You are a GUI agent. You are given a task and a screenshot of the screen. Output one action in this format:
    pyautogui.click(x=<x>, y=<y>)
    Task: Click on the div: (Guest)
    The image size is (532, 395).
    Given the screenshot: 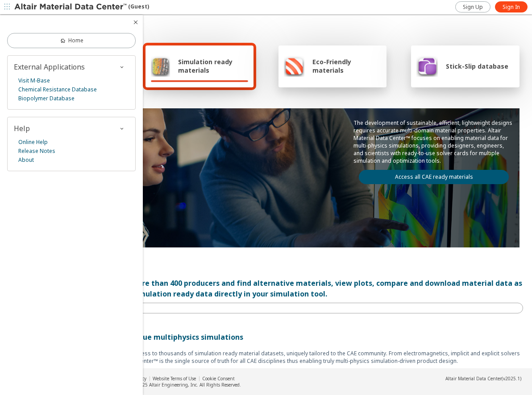 What is the action you would take?
    pyautogui.click(x=82, y=7)
    